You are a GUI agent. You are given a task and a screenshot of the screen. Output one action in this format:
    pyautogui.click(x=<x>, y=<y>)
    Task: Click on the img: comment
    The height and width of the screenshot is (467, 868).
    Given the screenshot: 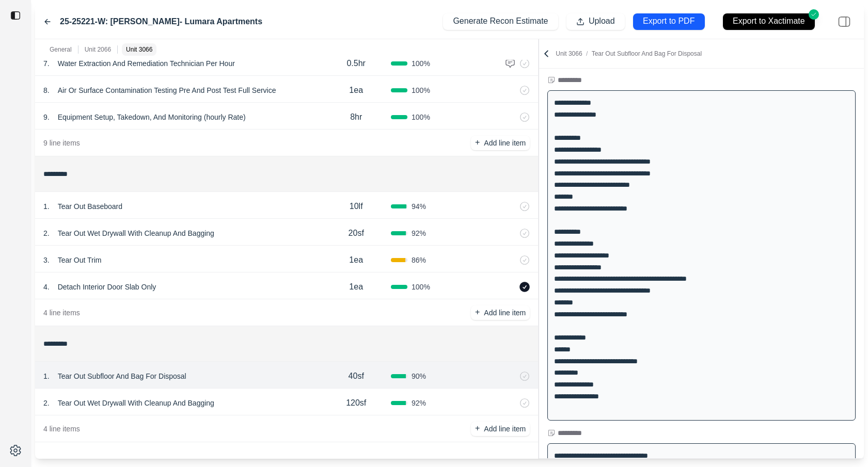 What is the action you would take?
    pyautogui.click(x=510, y=64)
    